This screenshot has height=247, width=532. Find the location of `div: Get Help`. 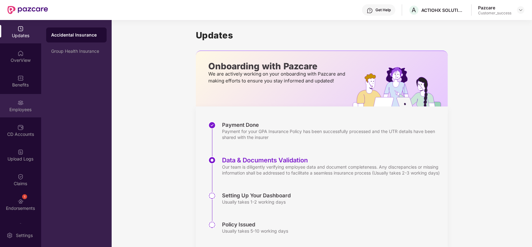

div: Get Help is located at coordinates (383, 10).